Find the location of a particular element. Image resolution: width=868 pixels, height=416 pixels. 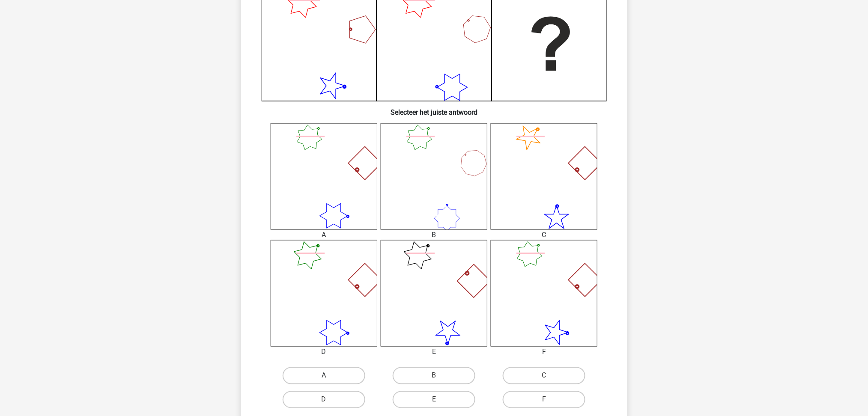

label: F is located at coordinates (544, 400).